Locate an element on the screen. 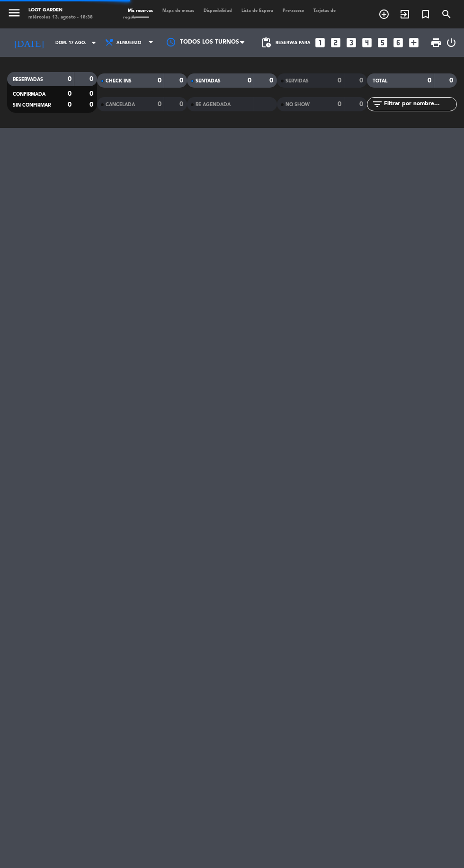 Image resolution: width=464 pixels, height=868 pixels. div: LOG OUT is located at coordinates (451, 43).